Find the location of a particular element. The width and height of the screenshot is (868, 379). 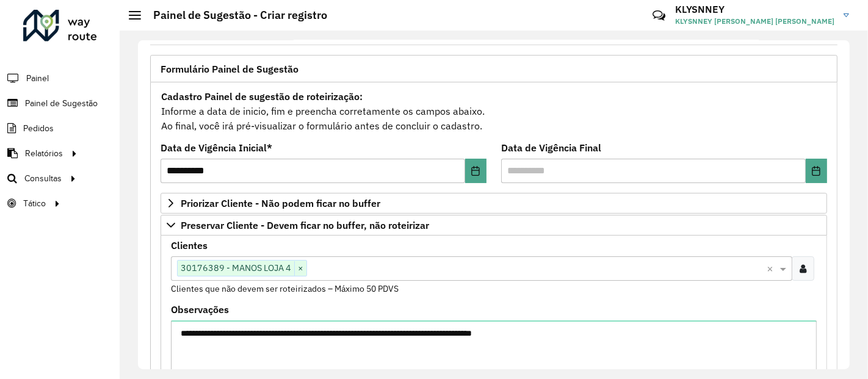

h3: KLYSNNEY is located at coordinates (755, 10).